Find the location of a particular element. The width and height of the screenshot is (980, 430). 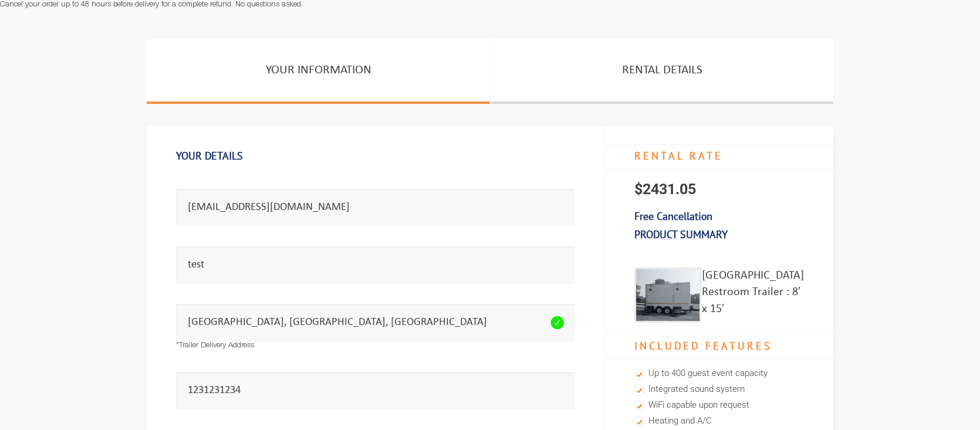

input: *Trailer Delivery Address is located at coordinates (375, 322).